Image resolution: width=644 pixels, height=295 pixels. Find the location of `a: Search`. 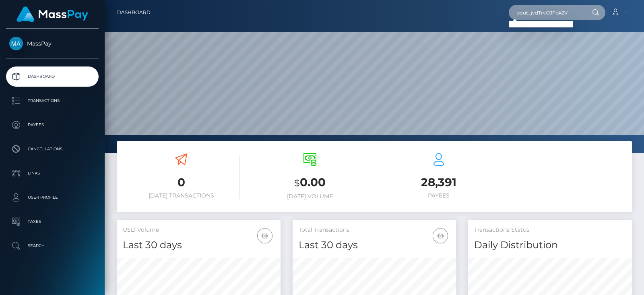

a: Search is located at coordinates (52, 246).